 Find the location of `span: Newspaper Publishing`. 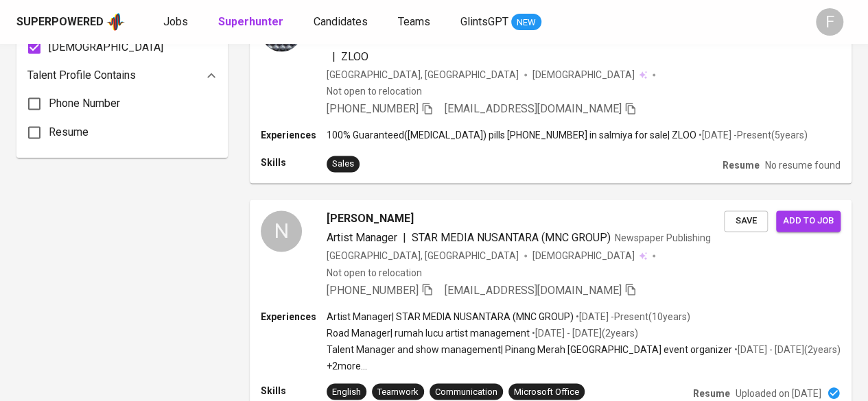

span: Newspaper Publishing is located at coordinates (662, 238).